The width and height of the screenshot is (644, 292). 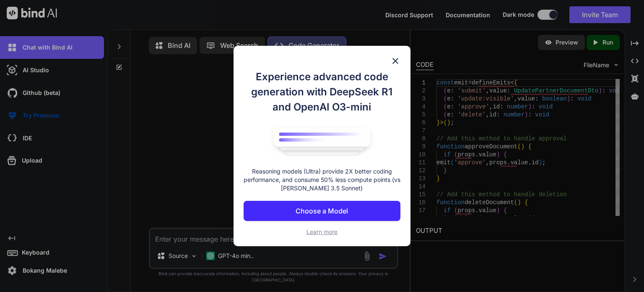 I want to click on h1: Experience advanced code generation with DeepSeek R1 and OpenAI O3-mini, so click(x=322, y=92).